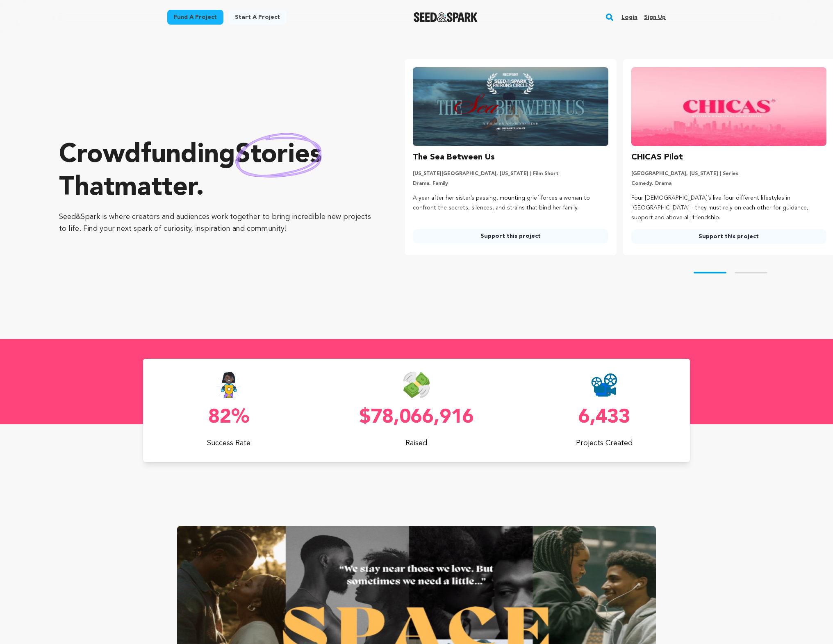 Image resolution: width=833 pixels, height=644 pixels. Describe the element at coordinates (195, 17) in the screenshot. I see `a: Fund a project` at that location.